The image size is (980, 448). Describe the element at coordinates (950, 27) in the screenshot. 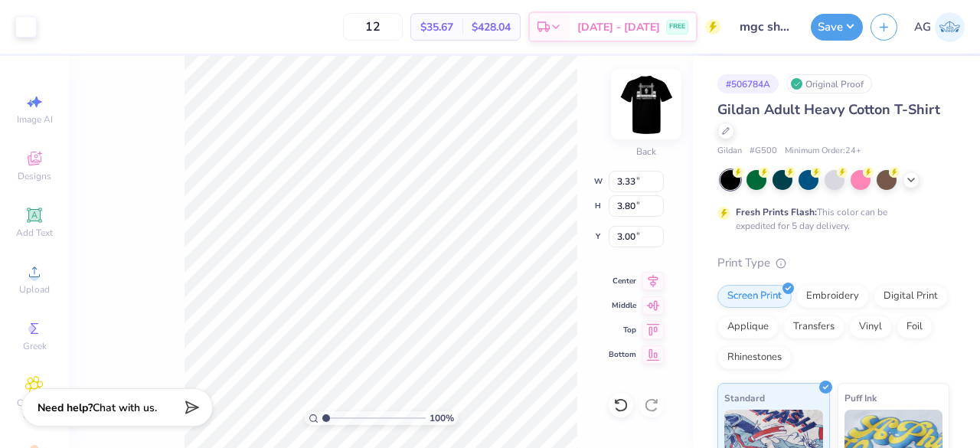

I see `img: Akshika Gurao` at that location.